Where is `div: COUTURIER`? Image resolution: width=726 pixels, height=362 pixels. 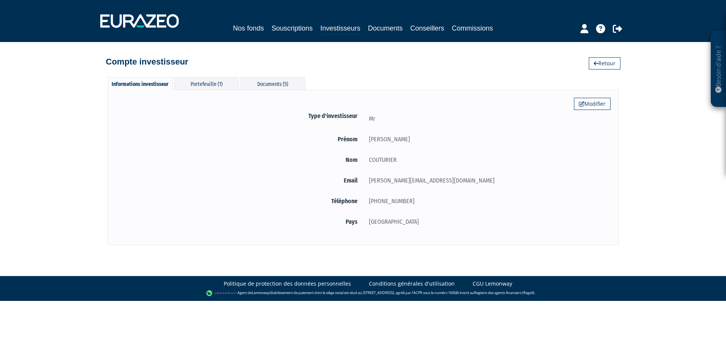 div: COUTURIER is located at coordinates (487, 159).